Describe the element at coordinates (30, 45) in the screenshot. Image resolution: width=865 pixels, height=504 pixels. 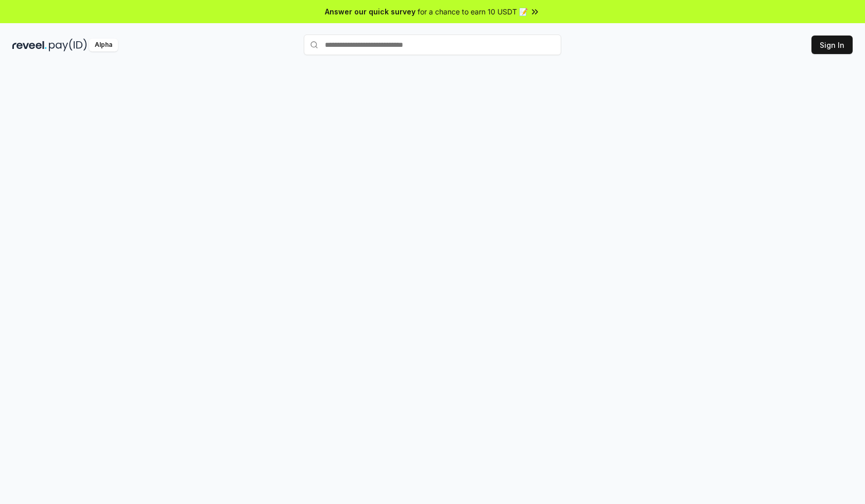
I see `img: reveel_dark` at that location.